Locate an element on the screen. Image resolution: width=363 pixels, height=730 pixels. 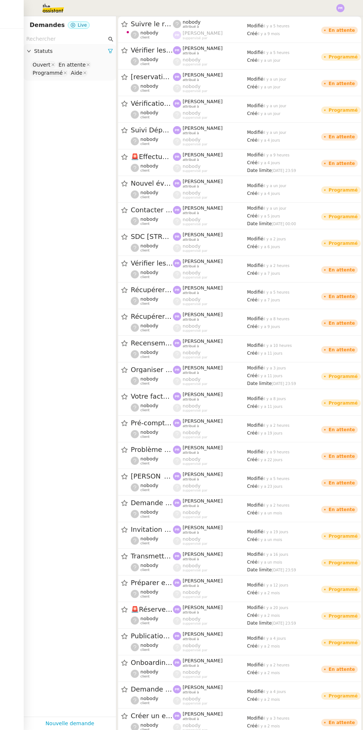
div: Aide is located at coordinates (76, 73).